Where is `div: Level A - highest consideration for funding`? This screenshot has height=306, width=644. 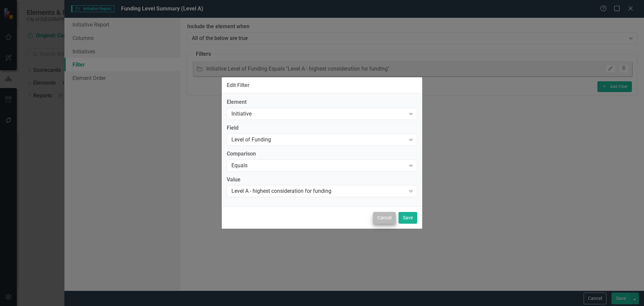
div: Level A - highest consideration for funding is located at coordinates (319, 191).